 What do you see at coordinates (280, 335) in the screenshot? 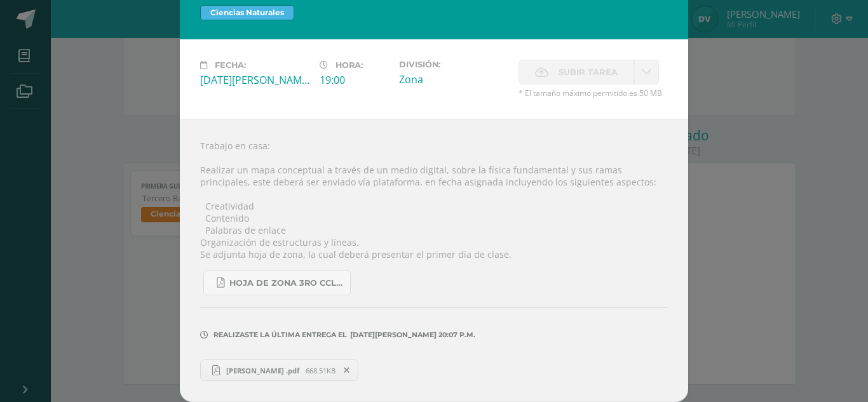
I see `span: Realizaste la última entrega el` at bounding box center [280, 335].